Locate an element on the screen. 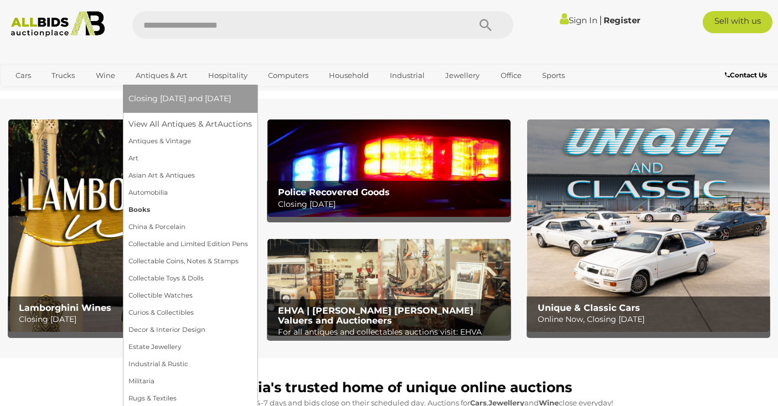 Image resolution: width=778 pixels, height=406 pixels. a: Household is located at coordinates (349, 75).